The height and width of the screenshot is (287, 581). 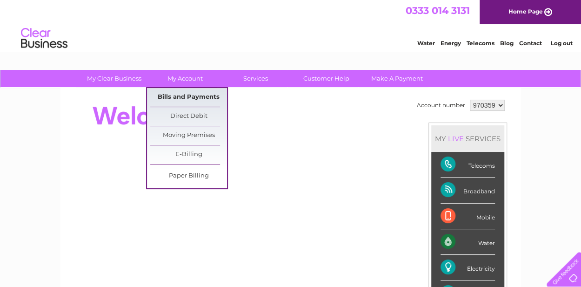 What do you see at coordinates (188, 116) in the screenshot?
I see `a: Direct Debit` at bounding box center [188, 116].